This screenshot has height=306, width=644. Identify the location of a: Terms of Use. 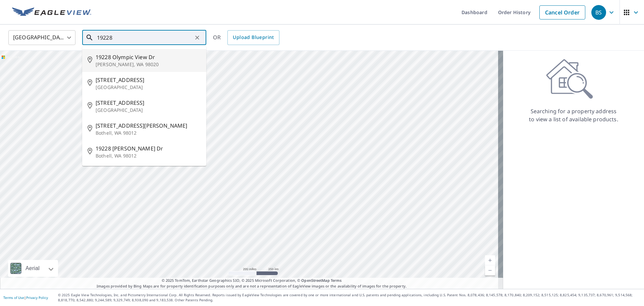
(14, 297).